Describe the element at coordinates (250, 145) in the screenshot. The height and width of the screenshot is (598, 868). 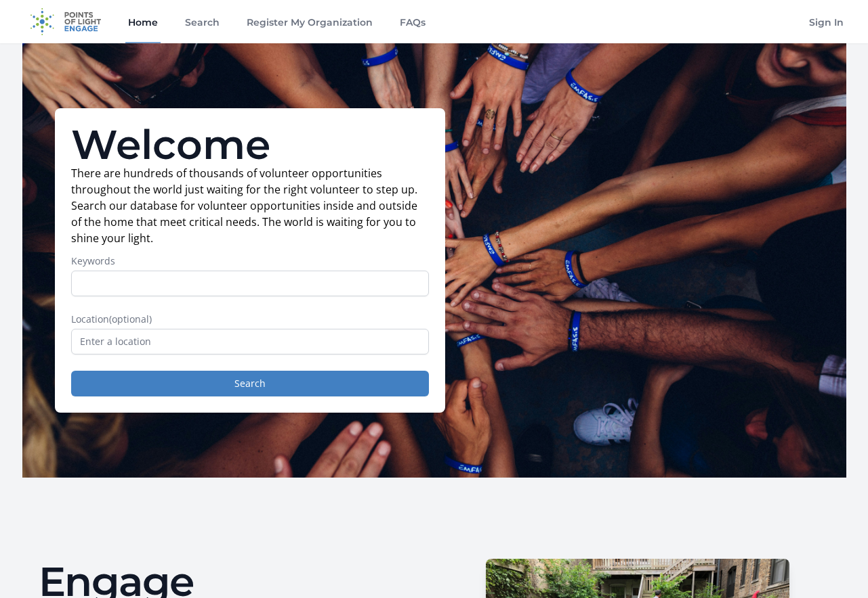
I see `h1: Welcome` at that location.